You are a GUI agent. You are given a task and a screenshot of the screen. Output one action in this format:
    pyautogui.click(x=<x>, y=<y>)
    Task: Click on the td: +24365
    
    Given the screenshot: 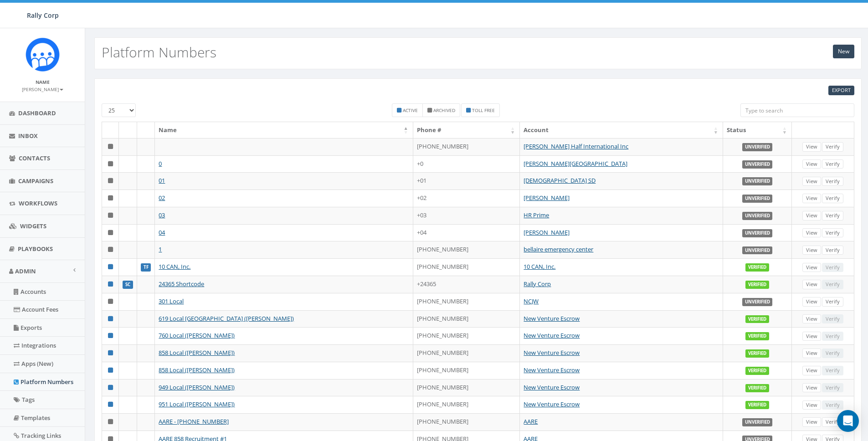 What is the action you would take?
    pyautogui.click(x=467, y=284)
    